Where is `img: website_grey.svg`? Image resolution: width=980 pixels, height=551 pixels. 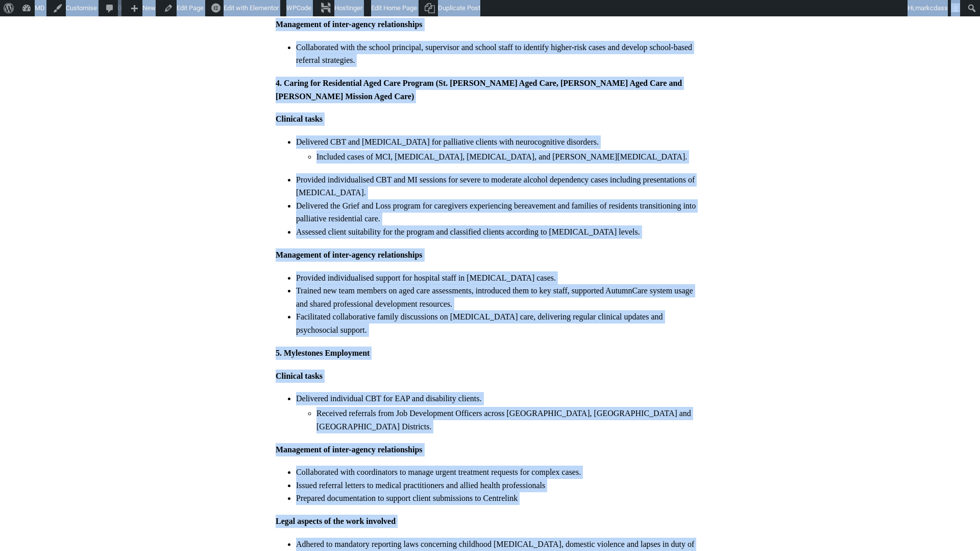
img: website_grey.svg is located at coordinates (21, 30).